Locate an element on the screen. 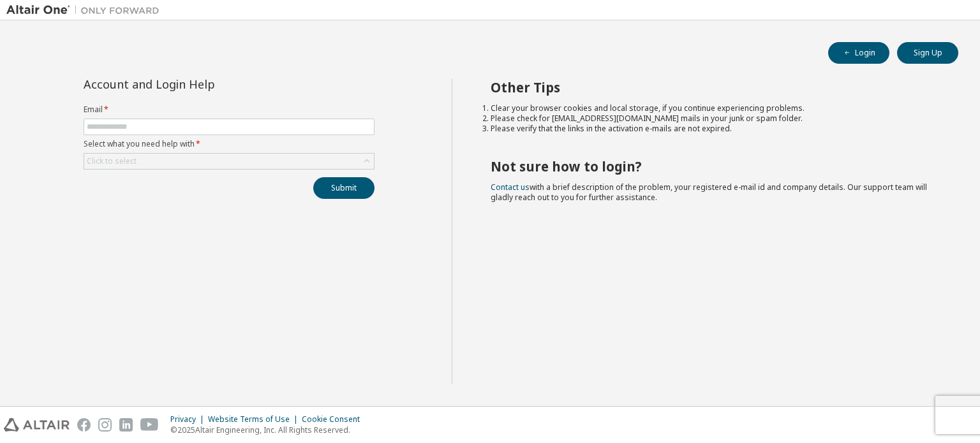 This screenshot has width=980, height=443. img: youtube.svg is located at coordinates (150, 424).